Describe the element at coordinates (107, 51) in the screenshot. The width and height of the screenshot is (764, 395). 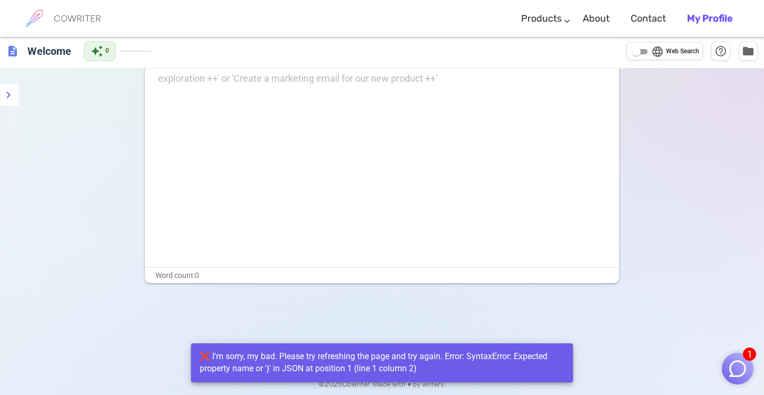
I see `span: 0` at that location.